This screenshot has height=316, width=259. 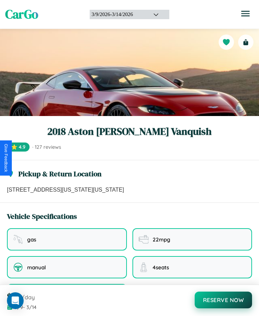 What do you see at coordinates (118, 14) in the screenshot?
I see `div: 3 / 9 / 2026 - 3 / 14 / 2026` at bounding box center [118, 14].